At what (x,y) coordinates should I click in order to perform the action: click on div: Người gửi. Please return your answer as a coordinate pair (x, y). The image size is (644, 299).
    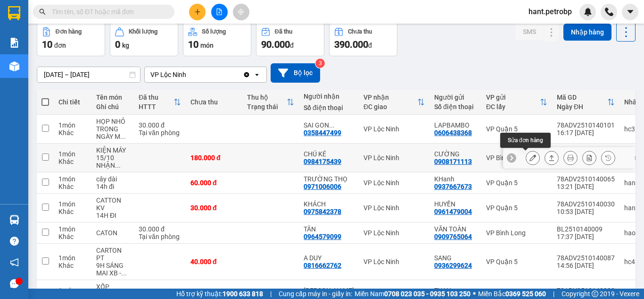
    Looking at the image, I should click on (455, 97).